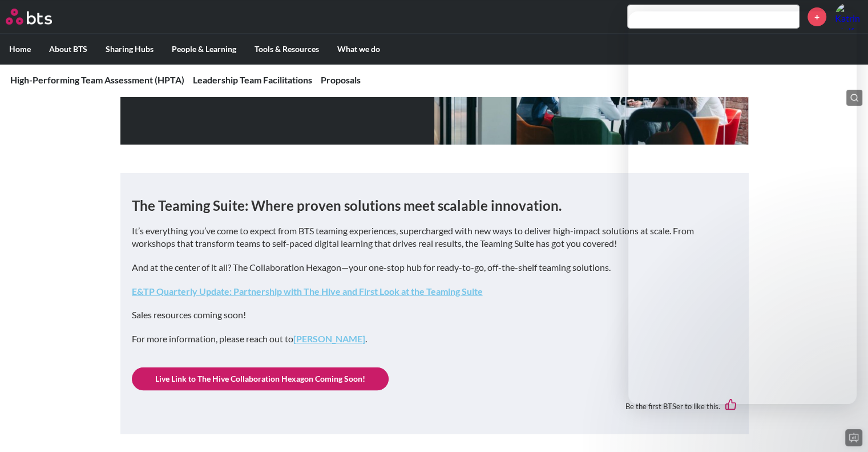 The image size is (868, 452). I want to click on a: E&TP Quarterly Update: Partnership with The Hive and First Look at the Teaming Suite, so click(307, 291).